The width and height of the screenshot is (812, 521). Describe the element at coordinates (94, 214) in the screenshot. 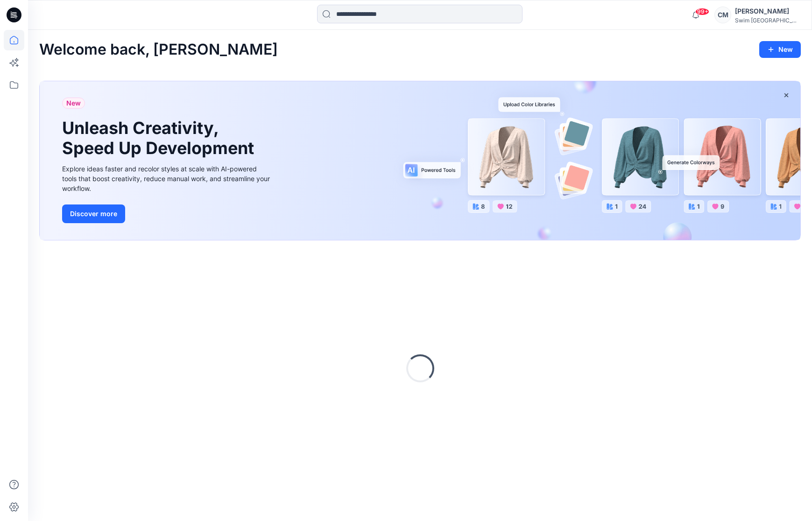

I see `button: Discover more` at that location.